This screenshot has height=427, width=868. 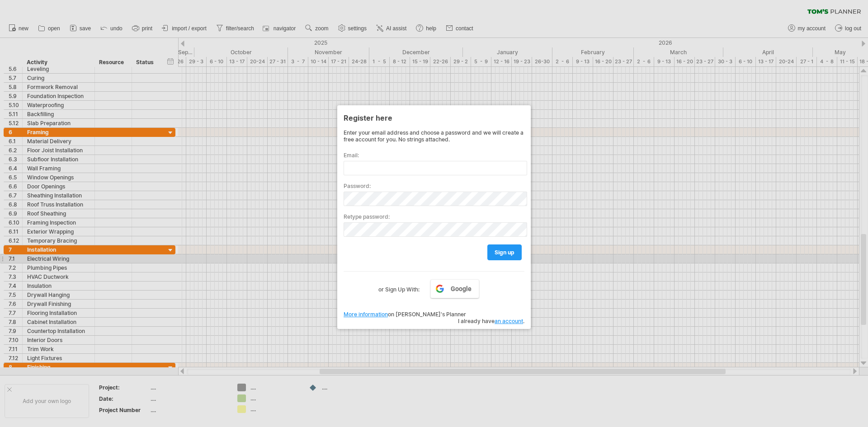 I want to click on div: Register here, so click(x=434, y=117).